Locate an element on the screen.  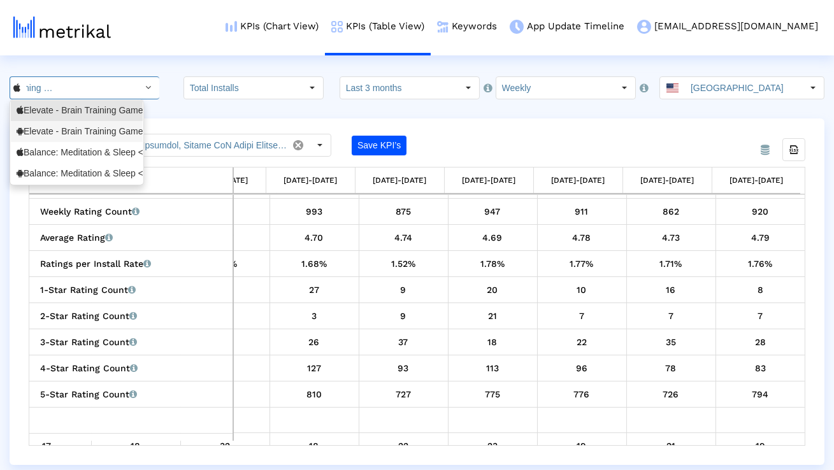
td: Column 08/17/25-08/23/25 is located at coordinates (400, 180).